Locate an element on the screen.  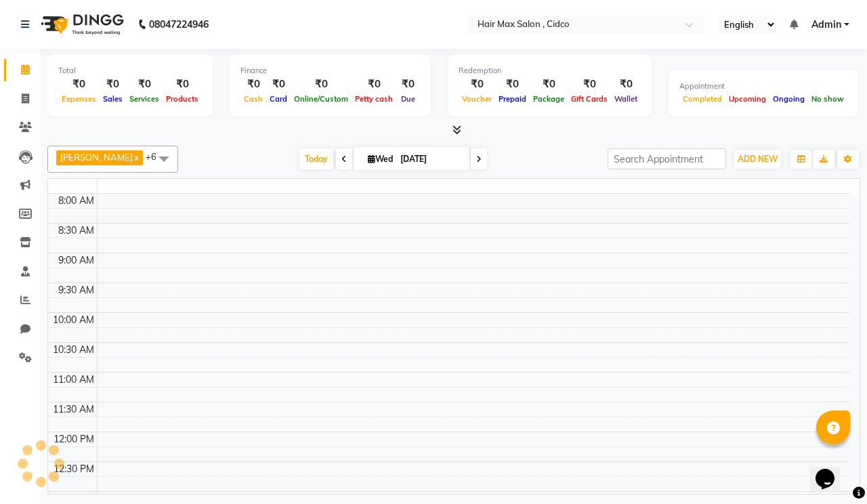
span: No show is located at coordinates (828, 99).